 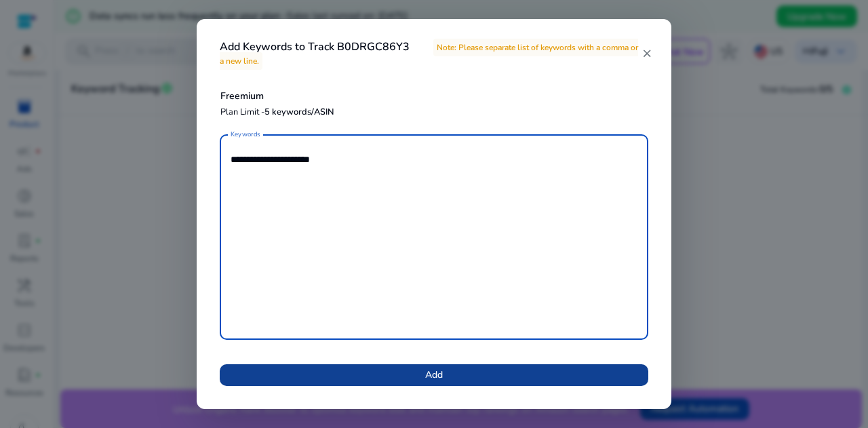 What do you see at coordinates (278, 112) in the screenshot?
I see `p: Plan Limit -` at bounding box center [278, 112].